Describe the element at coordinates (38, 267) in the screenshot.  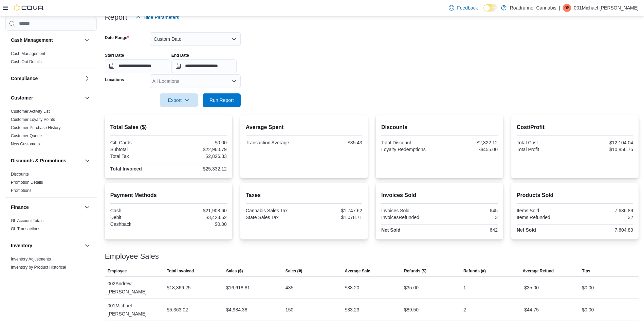
I see `span: Inventory by Product Historical` at that location.